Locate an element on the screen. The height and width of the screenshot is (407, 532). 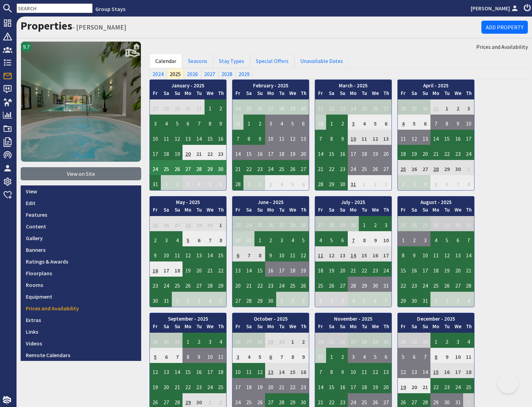
th: June - 2025 is located at coordinates (270, 201).